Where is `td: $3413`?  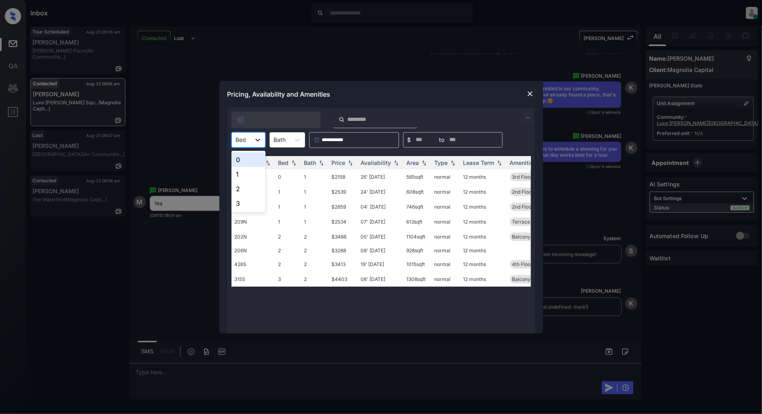
td: $3413 is located at coordinates (343, 264).